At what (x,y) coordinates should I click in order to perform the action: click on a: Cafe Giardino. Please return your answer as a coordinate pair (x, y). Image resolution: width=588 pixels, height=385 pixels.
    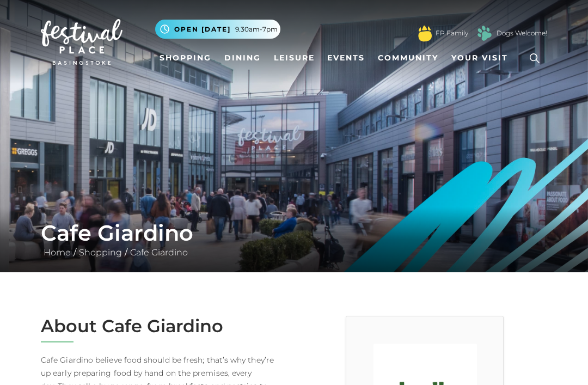
    Looking at the image, I should click on (159, 252).